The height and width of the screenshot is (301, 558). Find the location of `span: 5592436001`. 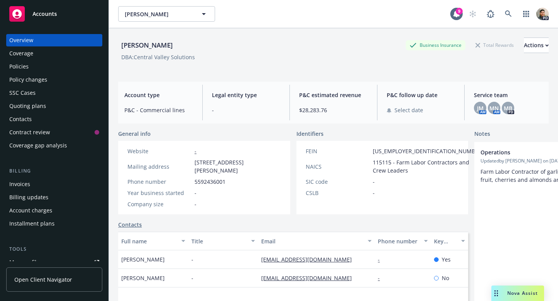

span: 5592436001 is located at coordinates (210, 182).